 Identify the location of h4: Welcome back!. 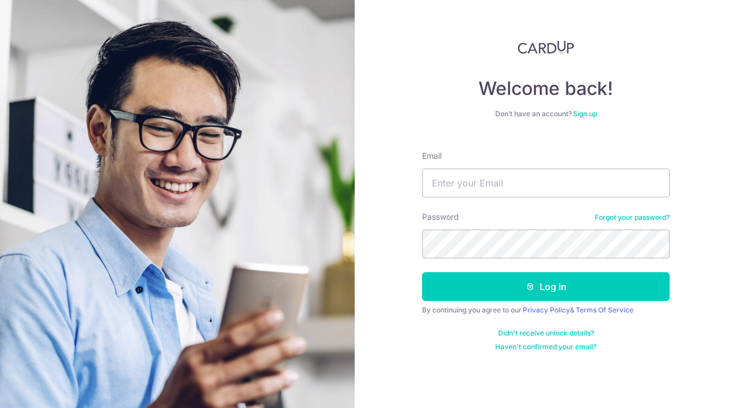
(546, 89).